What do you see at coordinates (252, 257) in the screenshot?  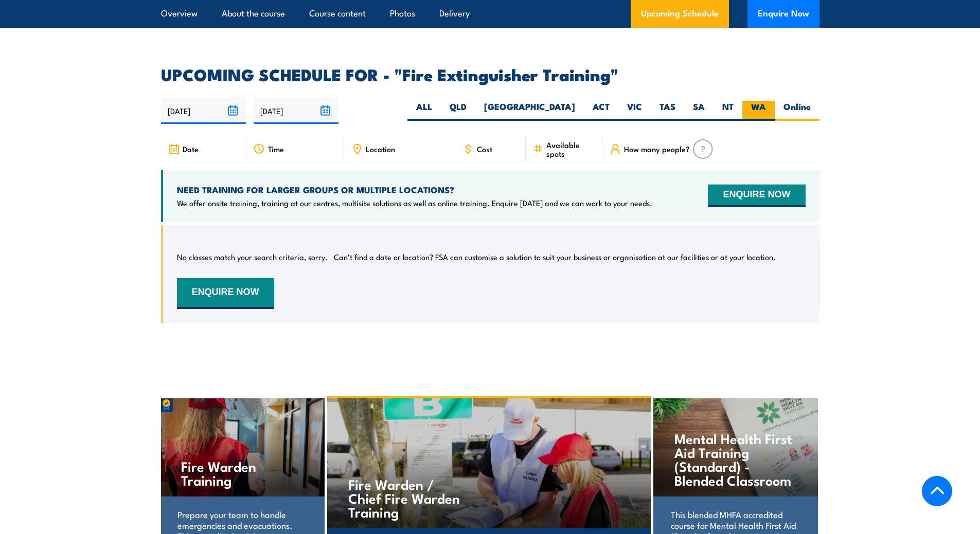 I see `p: No classes match your search criteria, sorry.` at bounding box center [252, 257].